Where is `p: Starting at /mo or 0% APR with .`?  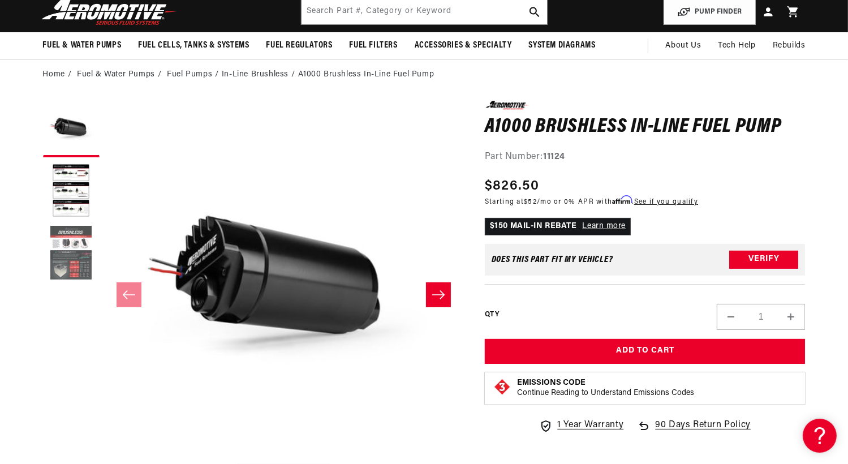 p: Starting at /mo or 0% APR with . is located at coordinates (591, 201).